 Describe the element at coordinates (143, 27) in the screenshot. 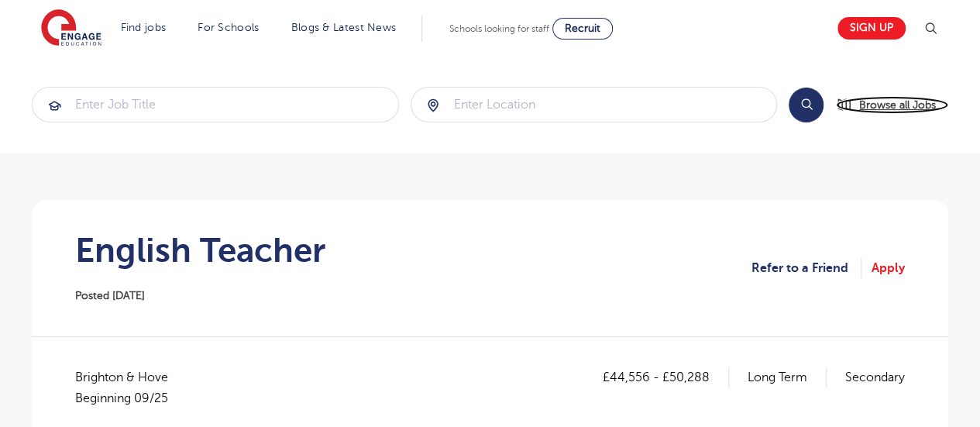

I see `a: Find jobs` at that location.